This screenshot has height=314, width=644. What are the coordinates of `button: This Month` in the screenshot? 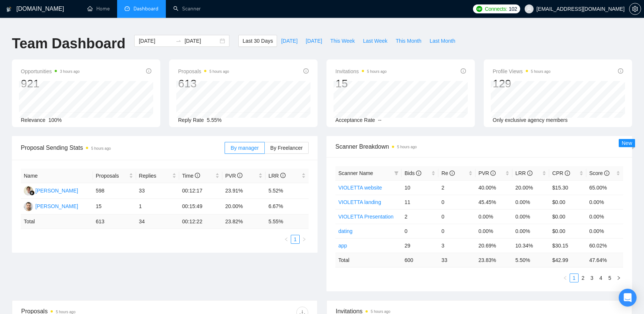 It's located at (408, 41).